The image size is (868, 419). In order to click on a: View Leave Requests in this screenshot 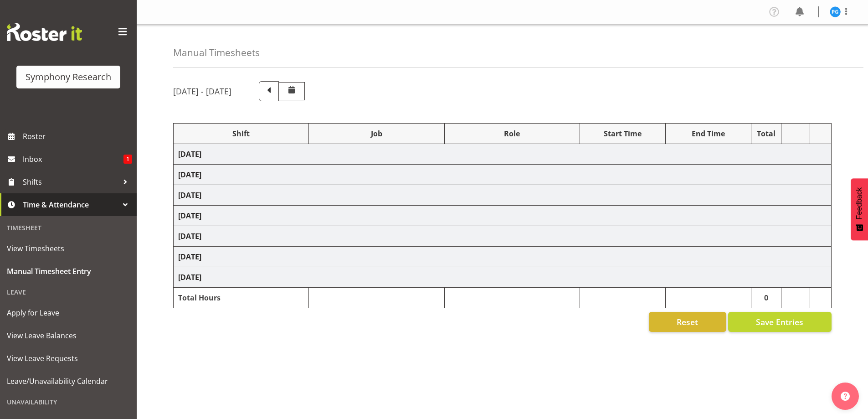, I will do `click(68, 359)`.